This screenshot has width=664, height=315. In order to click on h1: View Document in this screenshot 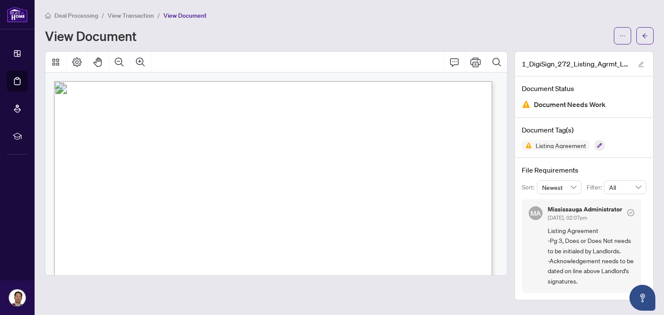, I will do `click(91, 36)`.